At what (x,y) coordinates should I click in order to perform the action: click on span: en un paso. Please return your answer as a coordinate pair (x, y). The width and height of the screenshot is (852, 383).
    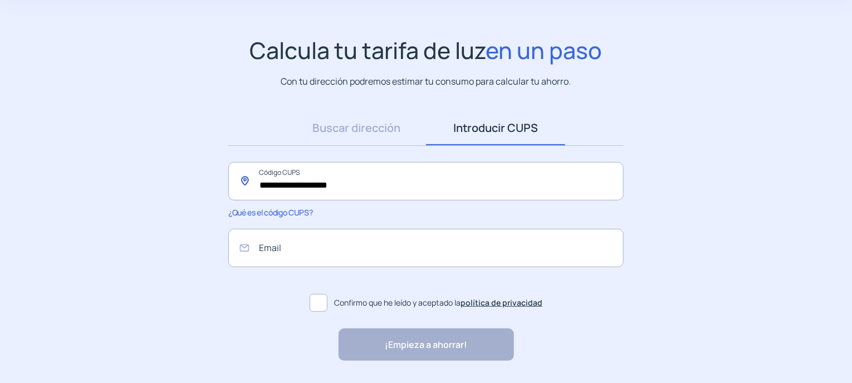
    Looking at the image, I should click on (544, 50).